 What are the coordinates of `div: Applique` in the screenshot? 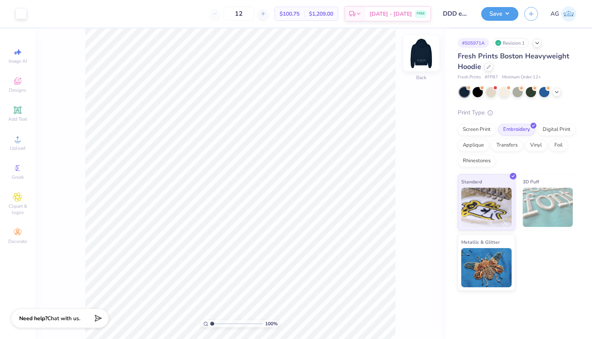 It's located at (473, 145).